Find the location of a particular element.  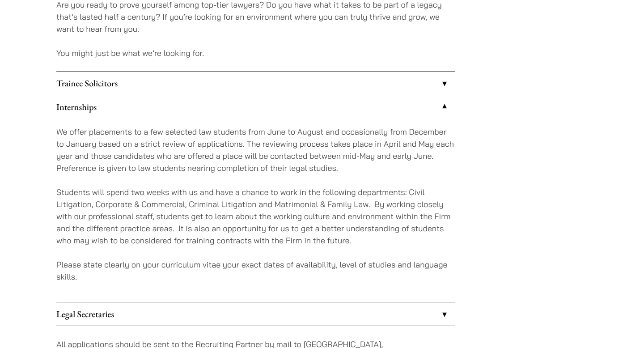

a: Legal Secretaries is located at coordinates (256, 314).